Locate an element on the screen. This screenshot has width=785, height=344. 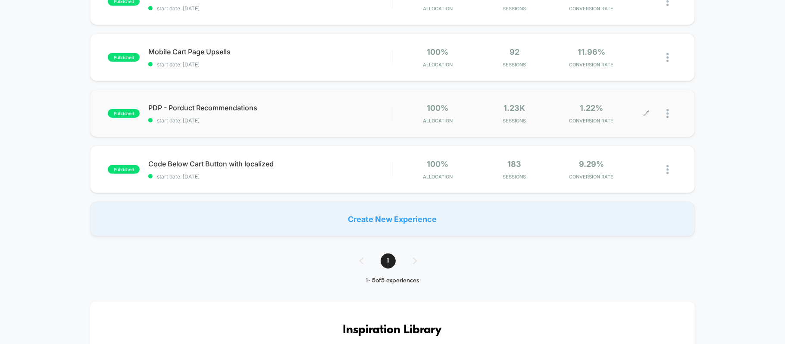
span: 1.22% is located at coordinates (591, 108).